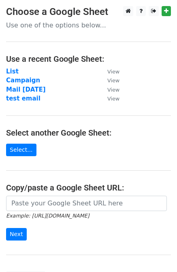 The height and width of the screenshot is (272, 177). Describe the element at coordinates (23, 99) in the screenshot. I see `a: test email` at that location.